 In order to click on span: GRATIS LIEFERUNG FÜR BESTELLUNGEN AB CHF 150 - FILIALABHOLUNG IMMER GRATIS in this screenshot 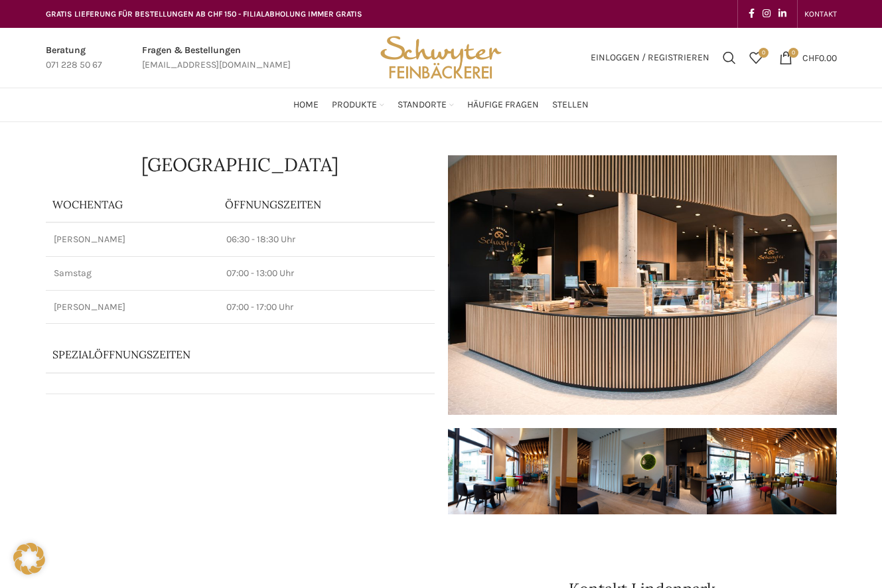, I will do `click(204, 14)`.